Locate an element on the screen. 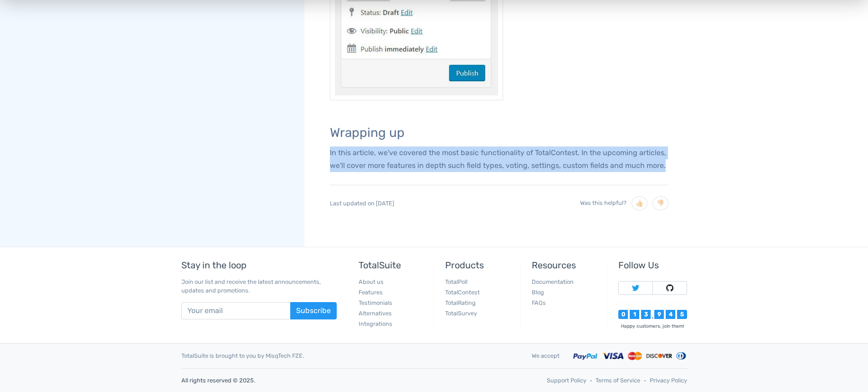 Image resolution: width=868 pixels, height=392 pixels. a: Support Policy is located at coordinates (567, 380).